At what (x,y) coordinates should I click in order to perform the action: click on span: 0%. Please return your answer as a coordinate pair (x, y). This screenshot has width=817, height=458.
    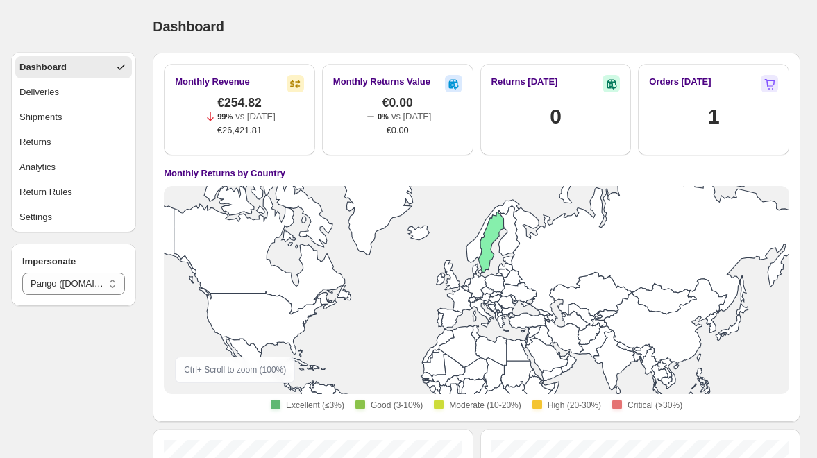
    Looking at the image, I should click on (383, 117).